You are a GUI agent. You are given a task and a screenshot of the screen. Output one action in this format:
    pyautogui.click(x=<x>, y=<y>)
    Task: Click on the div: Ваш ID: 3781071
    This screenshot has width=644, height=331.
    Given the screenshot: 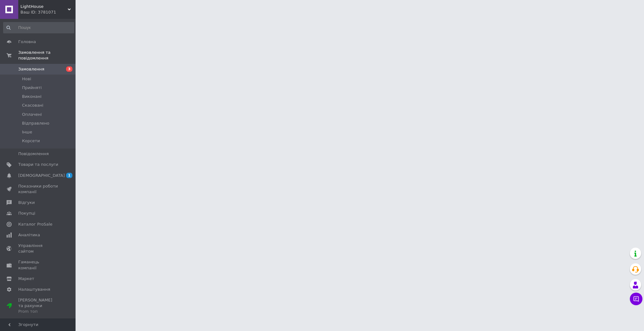 What is the action you would take?
    pyautogui.click(x=48, y=12)
    